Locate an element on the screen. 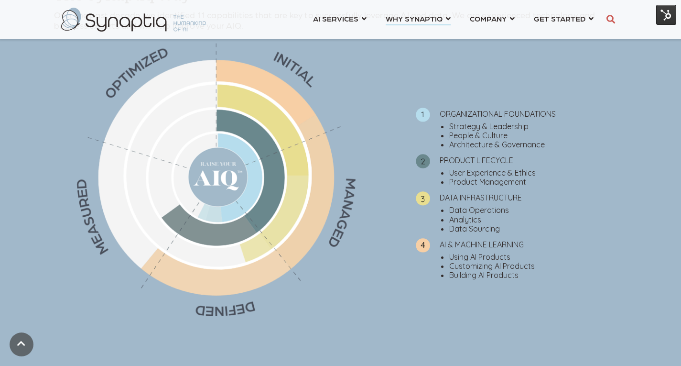 The width and height of the screenshot is (681, 366). li: Data Operations is located at coordinates (538, 210).